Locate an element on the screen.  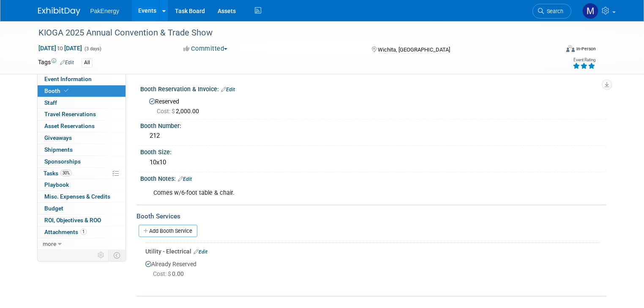
span: 0.00 is located at coordinates (170, 273).